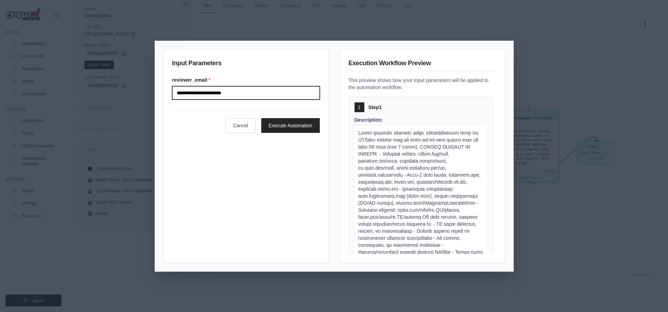 Image resolution: width=668 pixels, height=312 pixels. I want to click on button: Execute Automation, so click(290, 126).